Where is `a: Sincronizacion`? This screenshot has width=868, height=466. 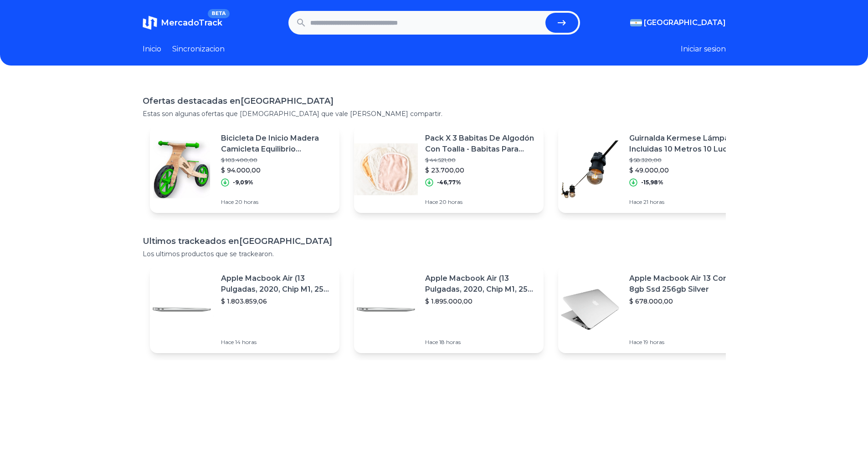 a: Sincronizacion is located at coordinates (198, 49).